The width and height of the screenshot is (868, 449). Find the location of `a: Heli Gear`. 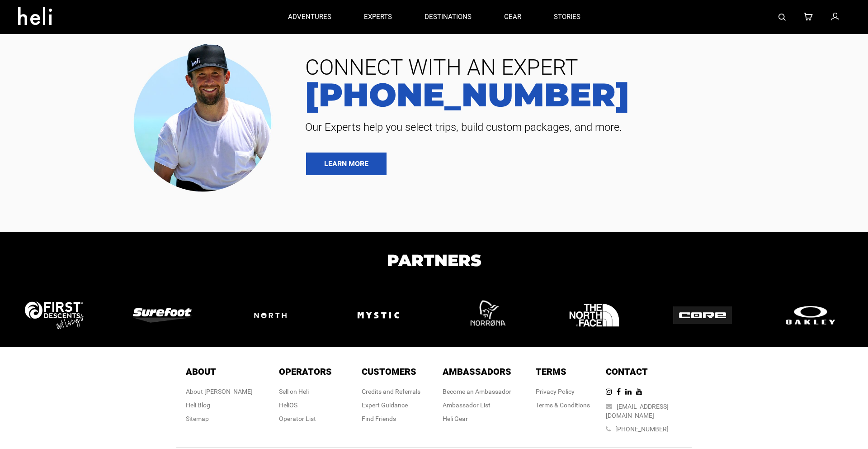

a: Heli Gear is located at coordinates (455, 419).